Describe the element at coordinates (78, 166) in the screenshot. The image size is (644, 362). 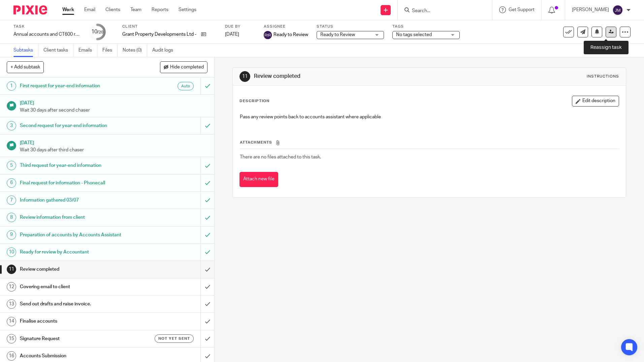
I see `h1: Third request for year-end information` at that location.